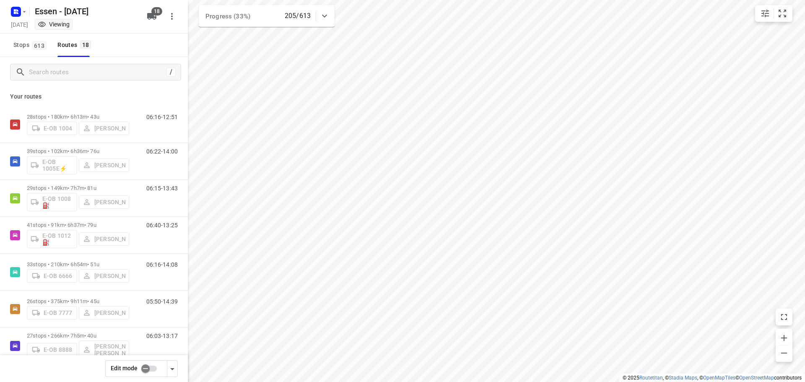 Image resolution: width=805 pixels, height=382 pixels. What do you see at coordinates (719, 378) in the screenshot?
I see `a: OpenMapTiles` at bounding box center [719, 378].